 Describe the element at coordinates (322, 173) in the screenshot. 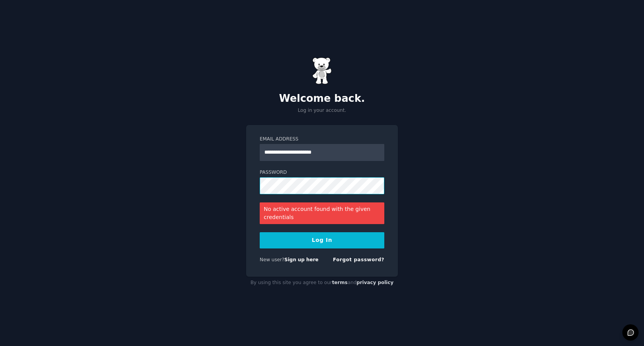

I see `label: Password` at that location.